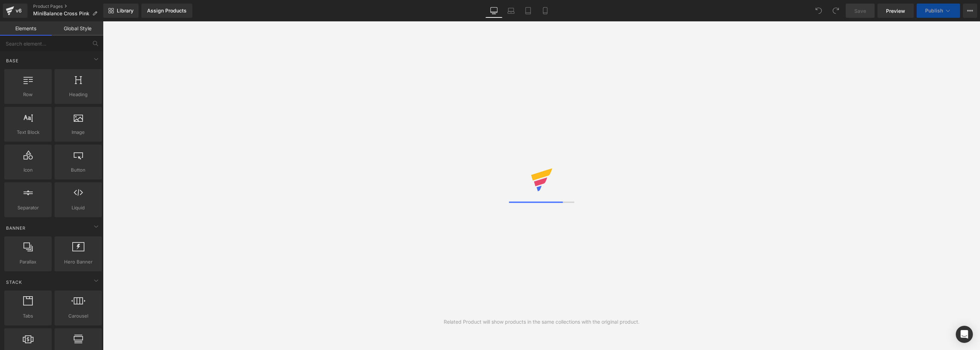  What do you see at coordinates (28, 316) in the screenshot?
I see `span: Tabs` at bounding box center [28, 316].